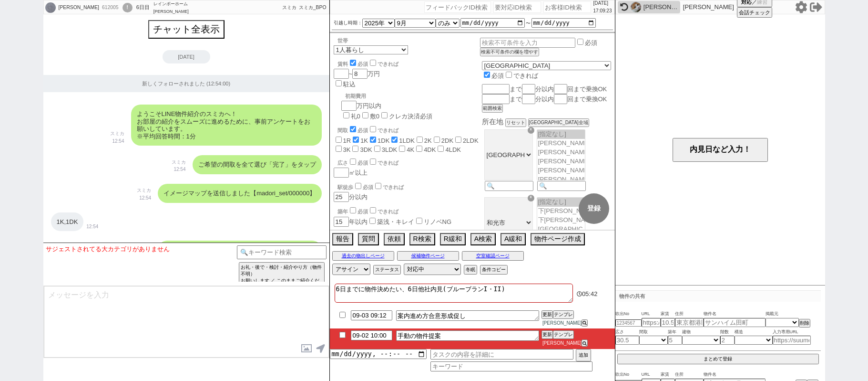  What do you see at coordinates (668, 322) in the screenshot?
I see `input: 10.5` at bounding box center [668, 322].